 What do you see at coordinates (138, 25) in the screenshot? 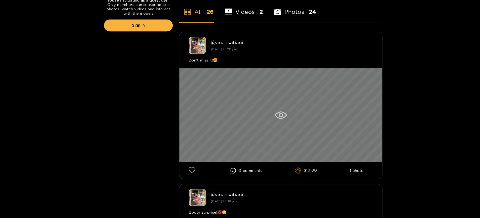
I see `a: Sign in` at bounding box center [138, 25].